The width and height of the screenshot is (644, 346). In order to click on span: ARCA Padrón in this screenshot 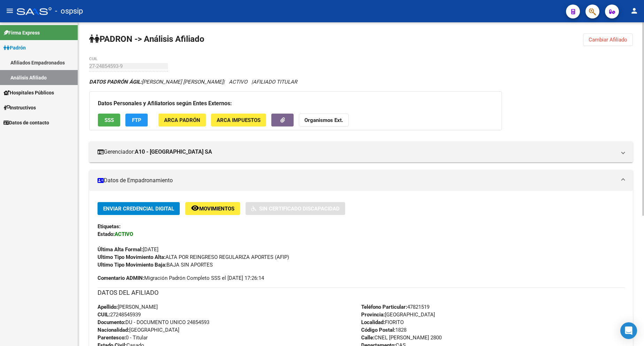, I will do `click(182, 120)`.